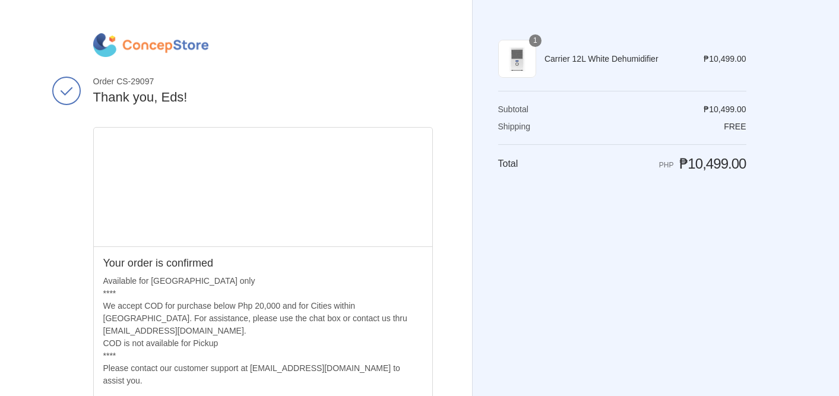 Image resolution: width=839 pixels, height=396 pixels. What do you see at coordinates (529, 109) in the screenshot?
I see `th: Subtotal` at bounding box center [529, 109].